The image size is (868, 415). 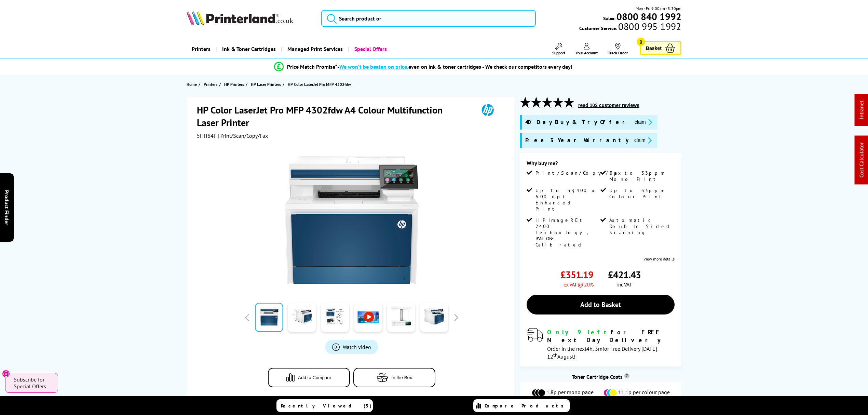 What do you see at coordinates (325, 405) in the screenshot?
I see `a: Recently Viewed (5)` at bounding box center [325, 405].